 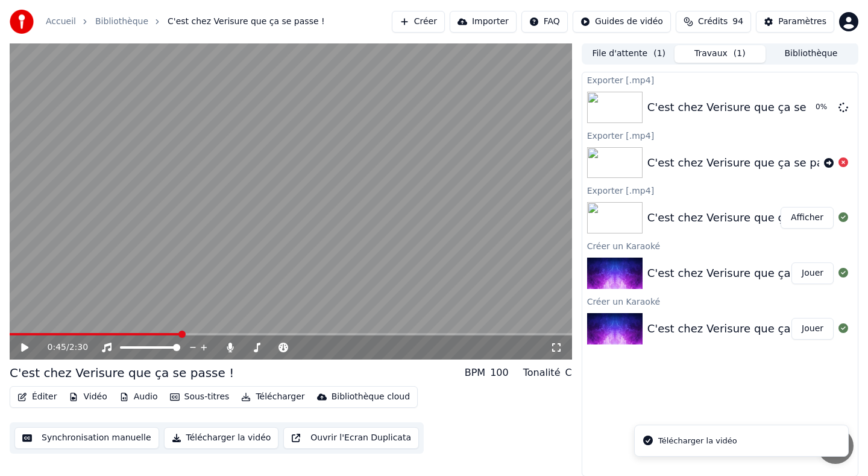 I want to click on a: Bibliothèque, so click(x=122, y=22).